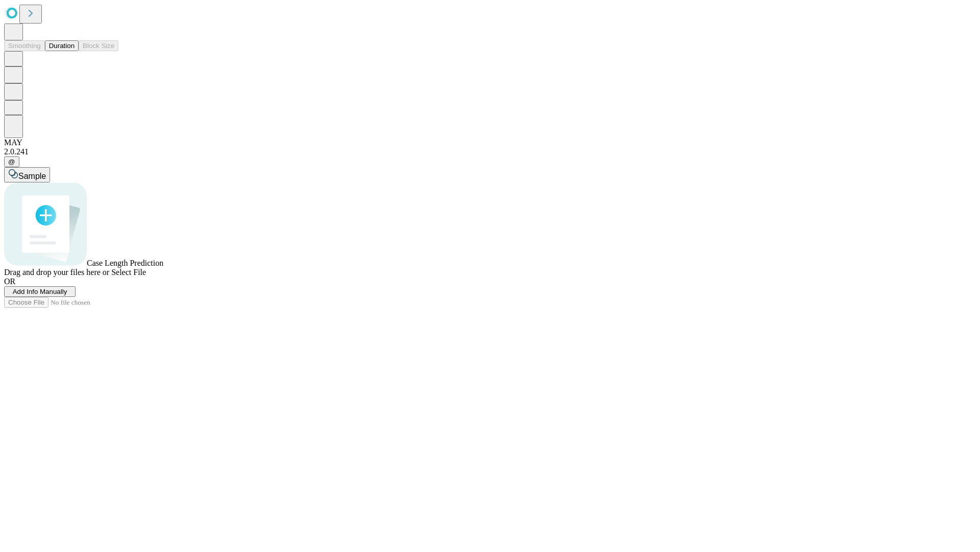 This screenshot has width=980, height=552. I want to click on span: Drag and drop your files here or, so click(57, 272).